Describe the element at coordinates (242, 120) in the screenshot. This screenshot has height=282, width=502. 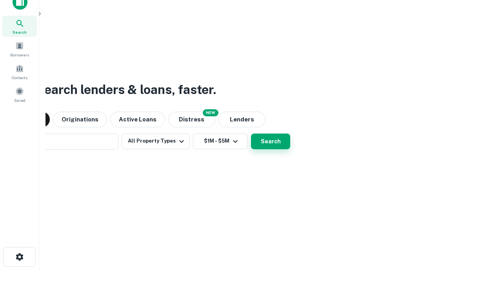
I see `button: Lenders` at that location.